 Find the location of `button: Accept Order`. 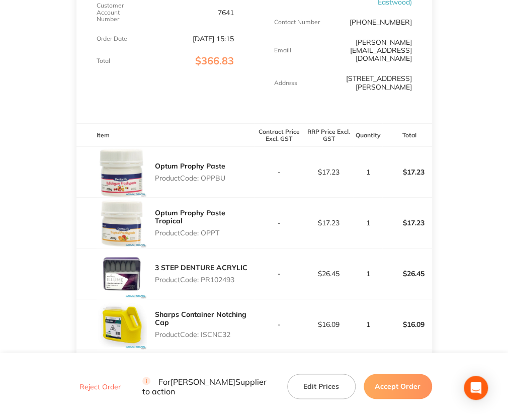

button: Accept Order is located at coordinates (398, 386).